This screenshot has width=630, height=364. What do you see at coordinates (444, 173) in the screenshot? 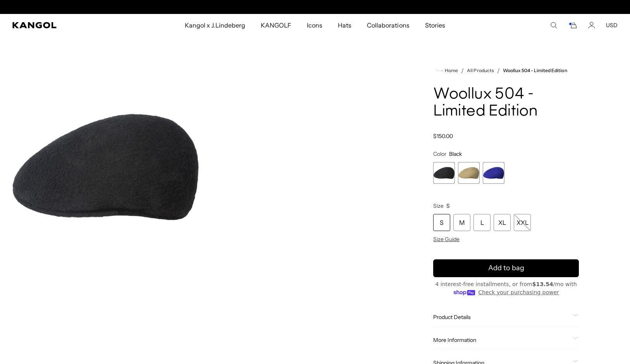
I see `label: Black` at bounding box center [444, 173].